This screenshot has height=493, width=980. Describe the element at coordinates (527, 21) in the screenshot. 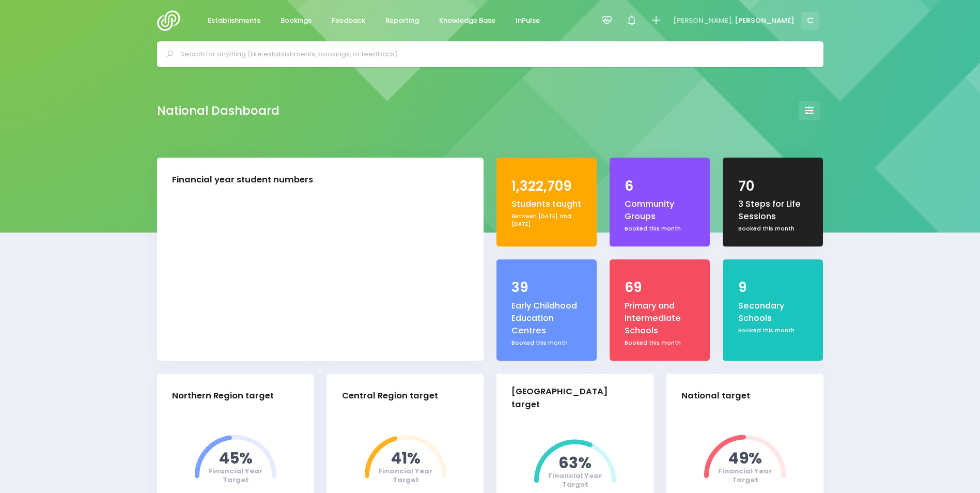

I see `span: InPulse` at that location.